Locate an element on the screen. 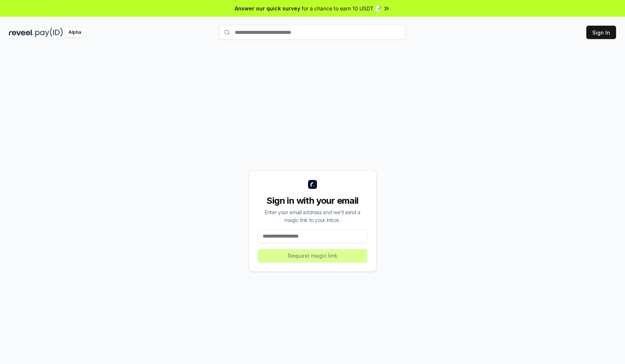 Image resolution: width=625 pixels, height=364 pixels. img: pay_id is located at coordinates (49, 33).